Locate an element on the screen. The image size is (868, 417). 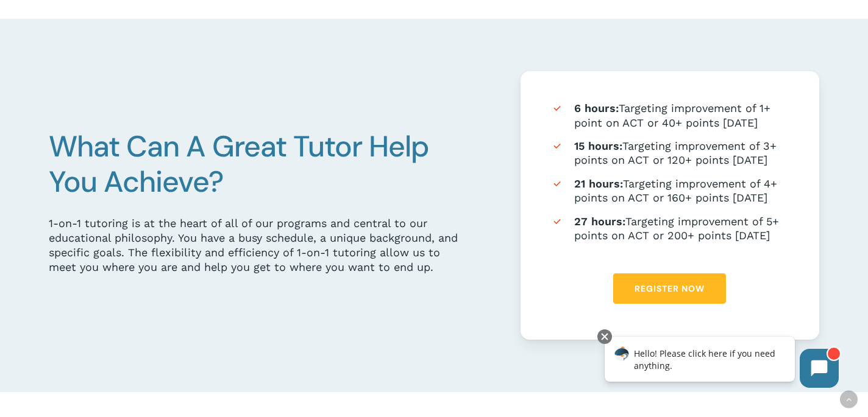
strong: 6 hours: is located at coordinates (596, 108).